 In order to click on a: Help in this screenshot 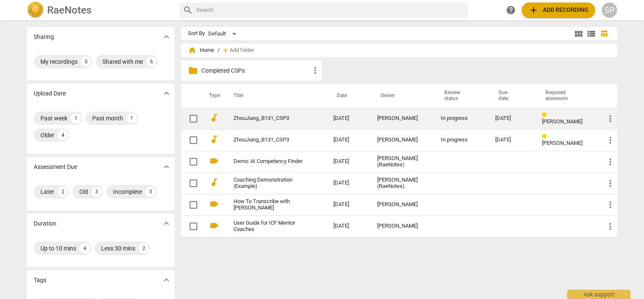, I will do `click(511, 10)`.